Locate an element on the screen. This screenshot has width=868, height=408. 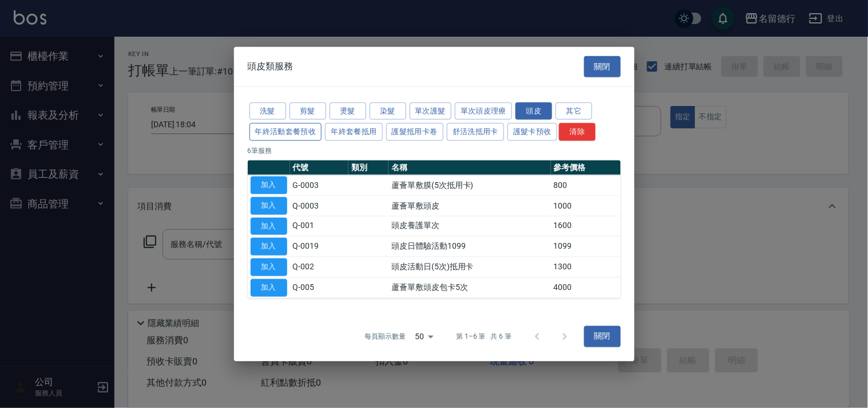
td: 頭皮活動日(5次)抵用卡 is located at coordinates (469, 267).